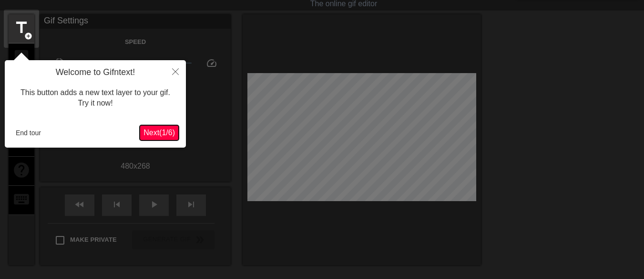 This screenshot has height=279, width=644. I want to click on h4: Welcome to Gifntext!, so click(95, 73).